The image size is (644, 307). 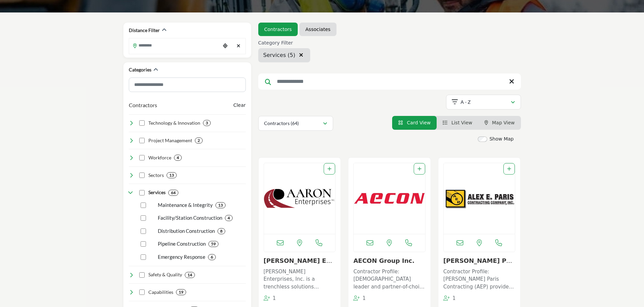 What do you see at coordinates (172, 175) in the screenshot?
I see `div: 13 Results For Sectors` at bounding box center [172, 175].